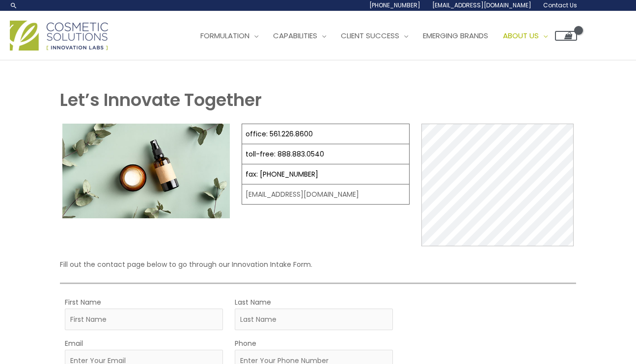 This screenshot has height=364, width=636. What do you see at coordinates (253, 302) in the screenshot?
I see `label: Last Name` at bounding box center [253, 302].